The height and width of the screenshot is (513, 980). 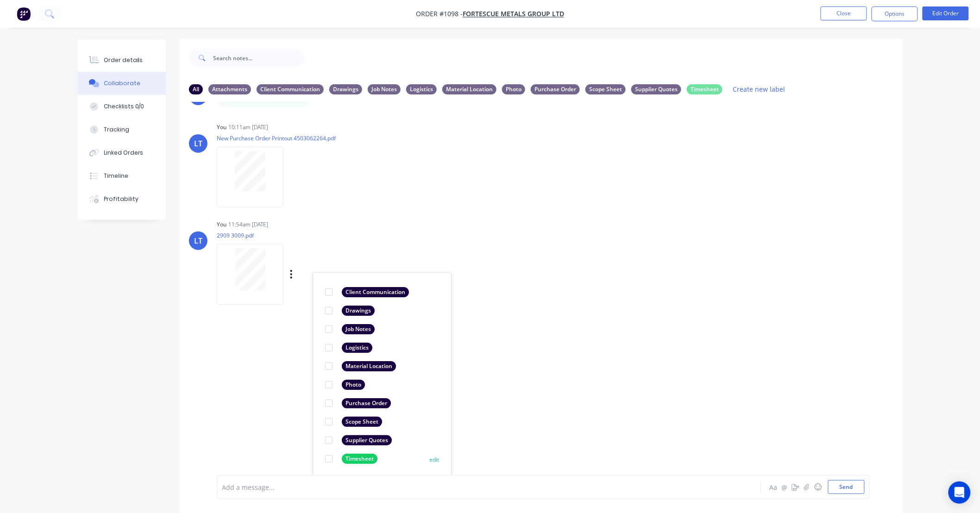 I want to click on div: Order details, so click(x=123, y=60).